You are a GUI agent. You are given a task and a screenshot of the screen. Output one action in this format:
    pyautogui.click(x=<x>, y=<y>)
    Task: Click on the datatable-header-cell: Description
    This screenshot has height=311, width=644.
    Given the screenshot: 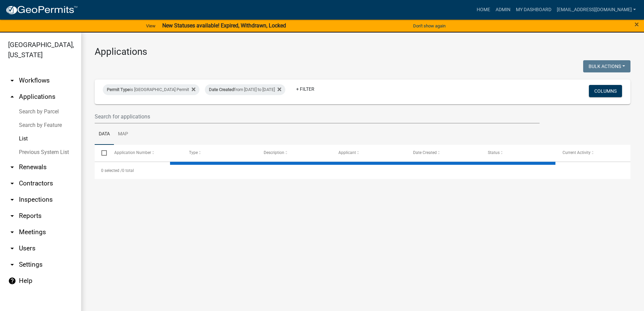 What is the action you would take?
    pyautogui.click(x=294, y=153)
    